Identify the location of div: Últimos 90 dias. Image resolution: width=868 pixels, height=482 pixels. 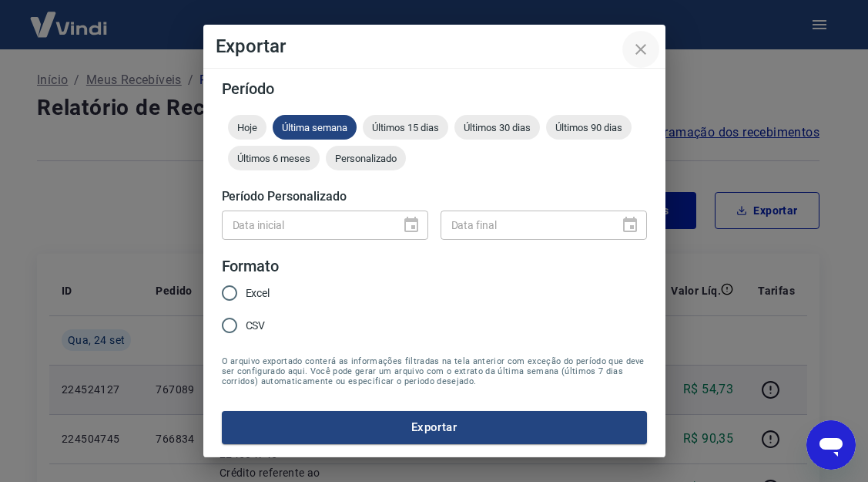
(588, 127).